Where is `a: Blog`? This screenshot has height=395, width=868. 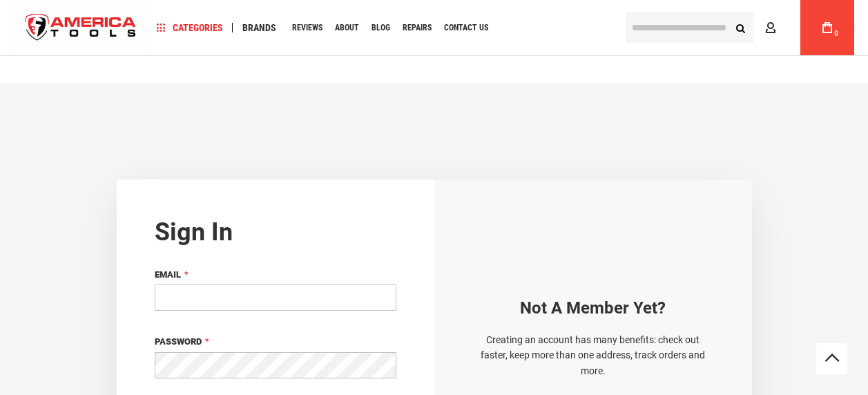 a: Blog is located at coordinates (380, 27).